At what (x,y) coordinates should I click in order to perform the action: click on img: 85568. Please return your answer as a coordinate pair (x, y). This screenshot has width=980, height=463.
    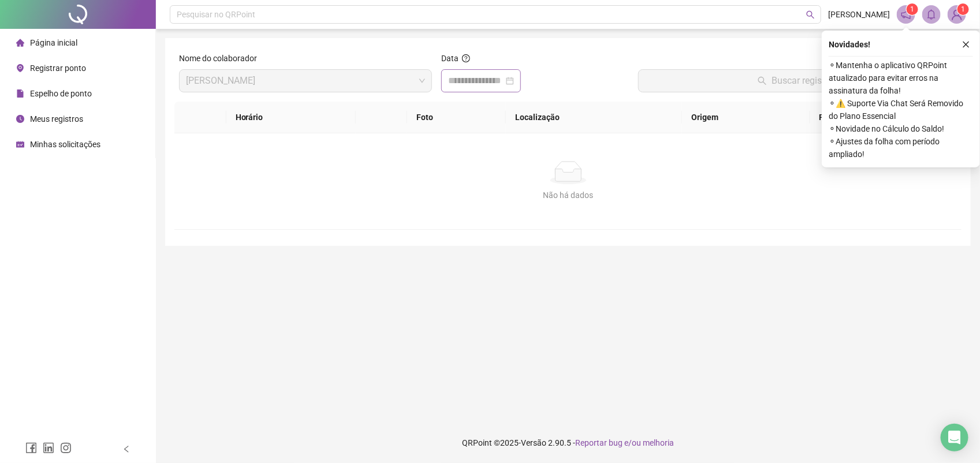
    Looking at the image, I should click on (957, 15).